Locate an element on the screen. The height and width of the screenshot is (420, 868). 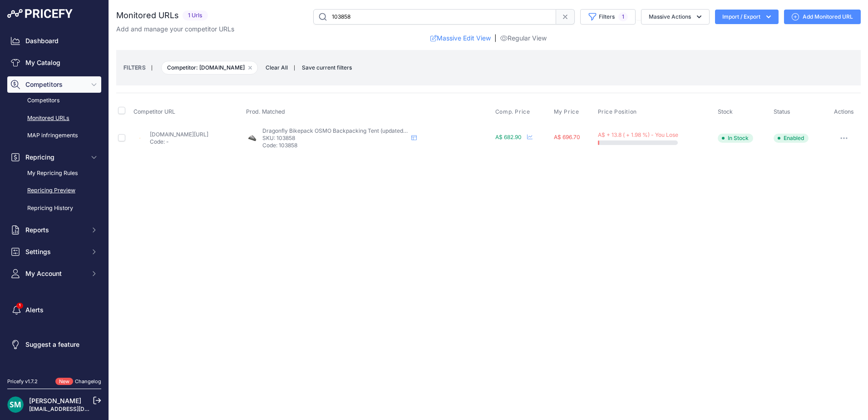
span: A$ 696.70 is located at coordinates (567, 137).